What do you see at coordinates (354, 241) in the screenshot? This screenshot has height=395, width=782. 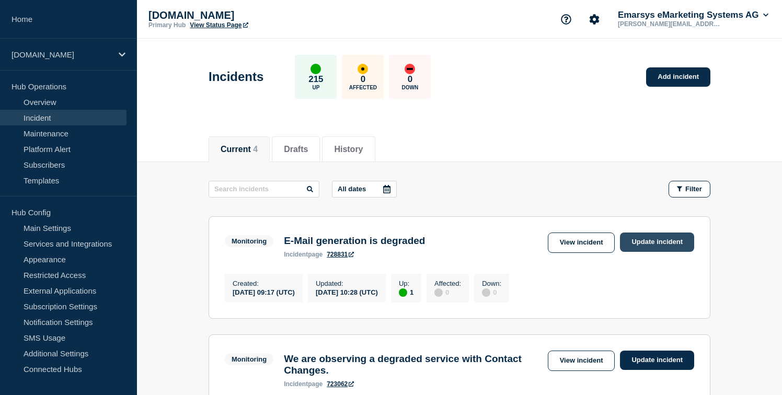 I see `h3: E-Mail generation is degraded` at bounding box center [354, 241].